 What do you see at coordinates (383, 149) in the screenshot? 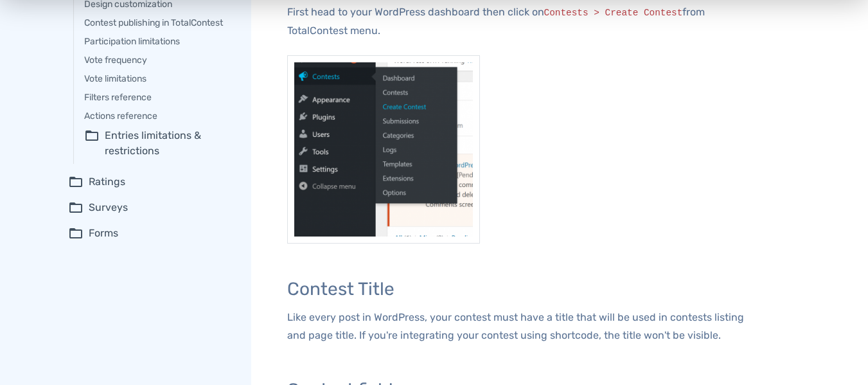
I see `img: Create contest from TotalContest menu` at bounding box center [383, 149].